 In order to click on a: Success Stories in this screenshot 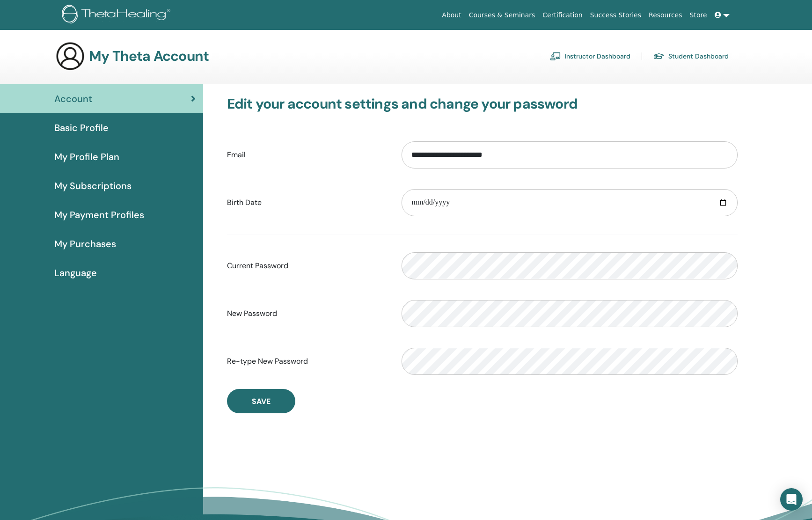, I will do `click(616, 15)`.